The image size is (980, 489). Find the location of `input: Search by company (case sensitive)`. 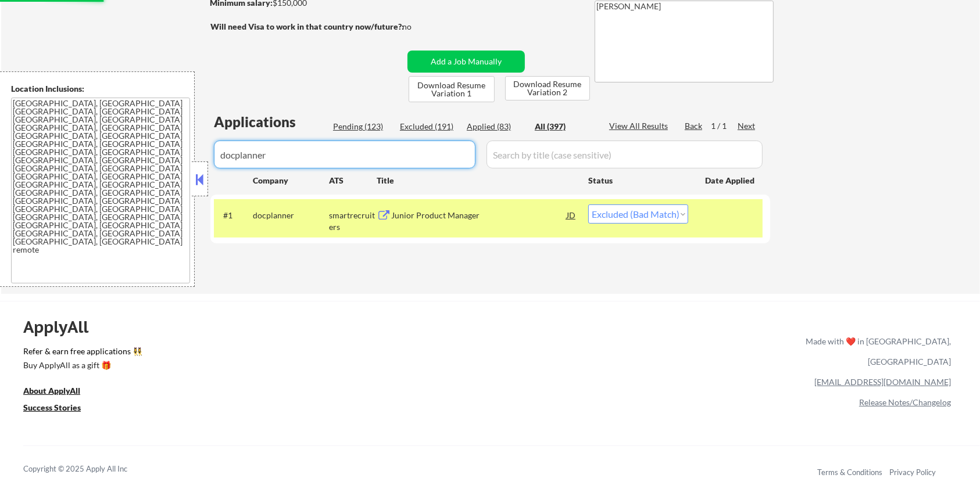

input: Search by company (case sensitive) is located at coordinates (345, 154).